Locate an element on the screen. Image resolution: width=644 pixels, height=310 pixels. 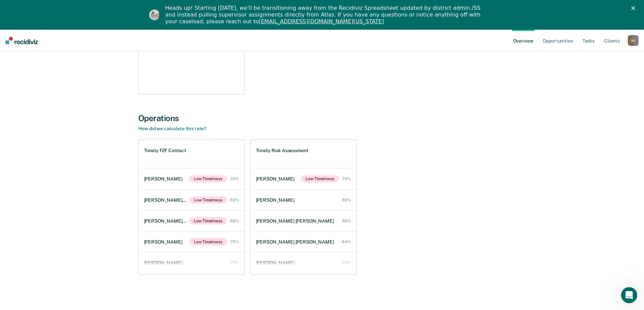
div: 68% is located at coordinates (234, 221).